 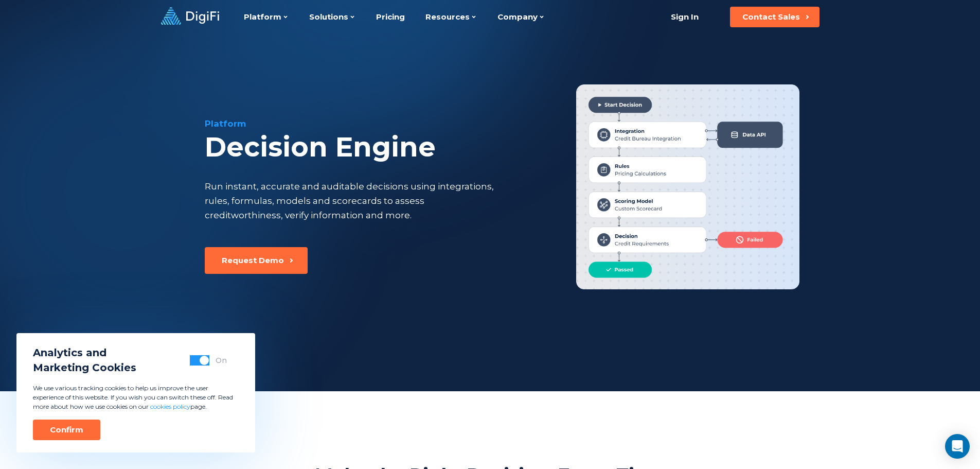 What do you see at coordinates (253, 260) in the screenshot?
I see `div: Request Demo` at bounding box center [253, 260].